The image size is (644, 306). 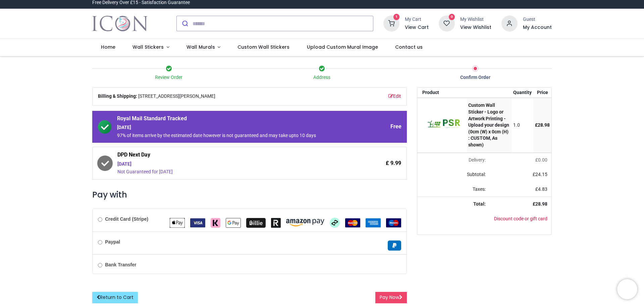 I want to click on img: Klarna, so click(x=215, y=222).